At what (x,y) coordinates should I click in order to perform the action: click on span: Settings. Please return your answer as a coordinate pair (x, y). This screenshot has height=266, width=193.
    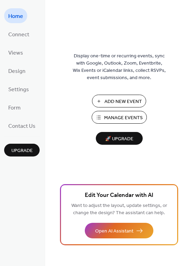
    Looking at the image, I should click on (19, 89).